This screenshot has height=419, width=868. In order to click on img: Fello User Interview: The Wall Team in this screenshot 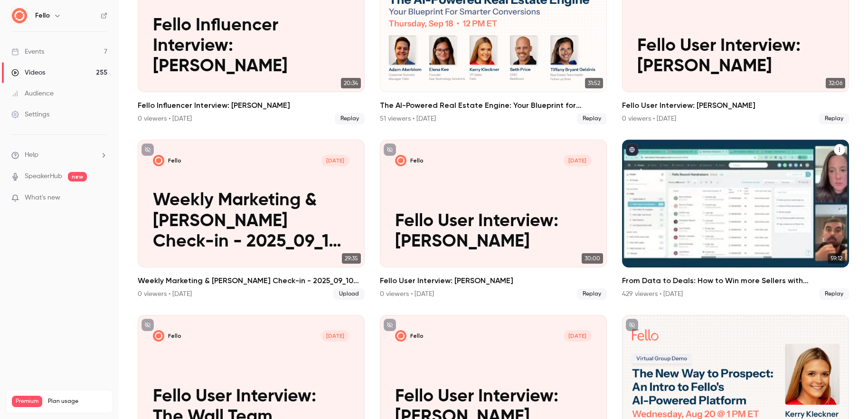, I will do `click(159, 336)`.